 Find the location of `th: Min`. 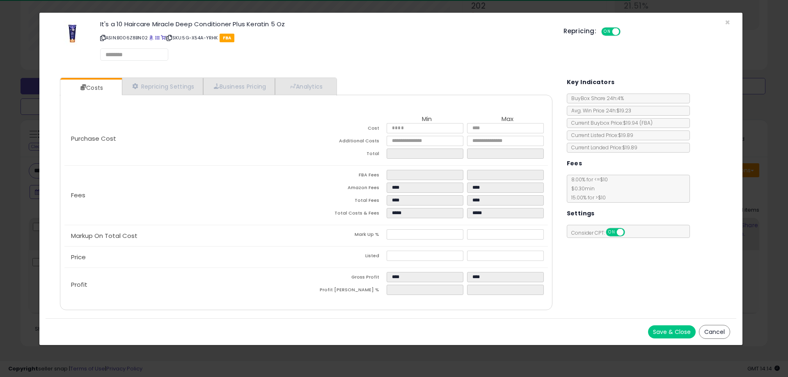

th: Min is located at coordinates (427, 119).